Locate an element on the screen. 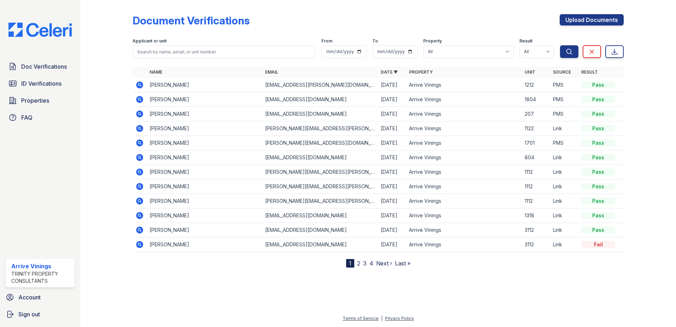  td: 1804 is located at coordinates (536, 99).